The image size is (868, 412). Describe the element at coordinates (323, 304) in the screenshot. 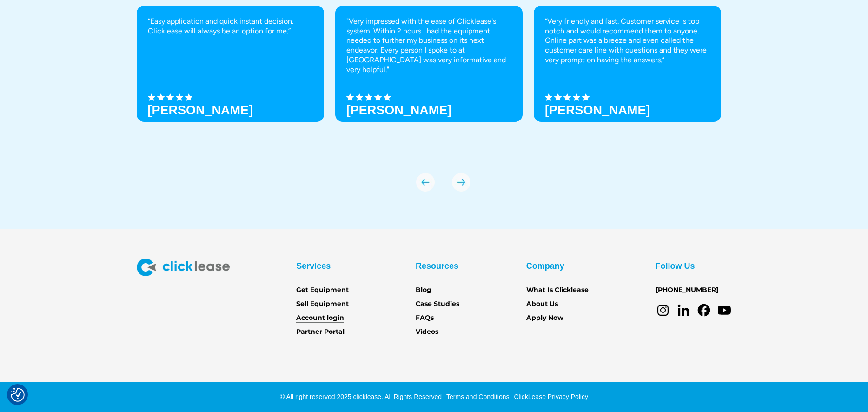

I see `a: Sell Equipment` at that location.